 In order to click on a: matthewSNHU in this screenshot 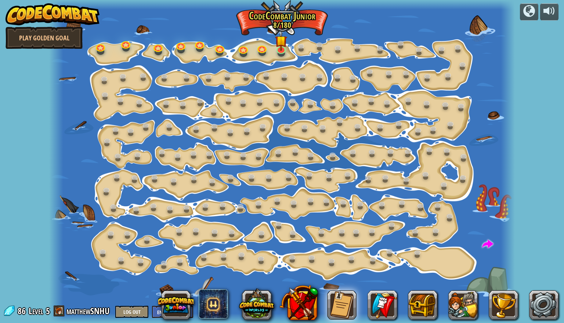, I will do `click(89, 311)`.